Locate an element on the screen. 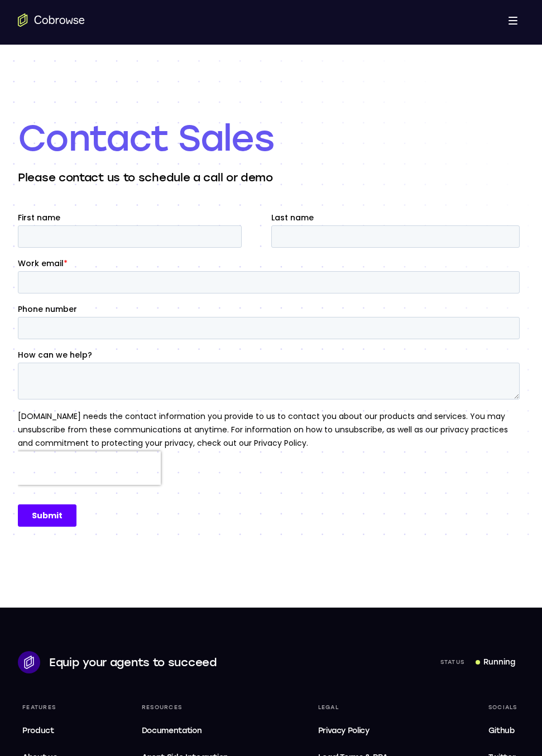 Image resolution: width=542 pixels, height=756 pixels. a: Product is located at coordinates (44, 731).